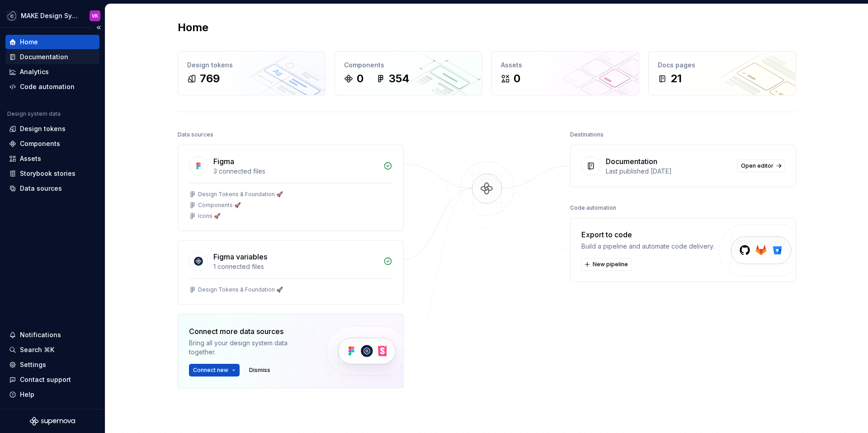  Describe the element at coordinates (240, 257) in the screenshot. I see `div: Figma variables` at that location.